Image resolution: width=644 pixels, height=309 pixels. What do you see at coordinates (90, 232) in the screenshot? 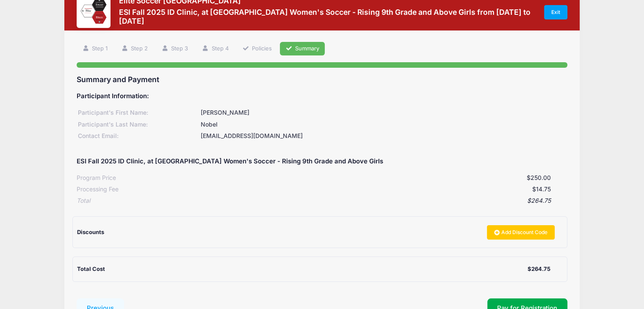
I see `span: Discounts` at bounding box center [90, 232].